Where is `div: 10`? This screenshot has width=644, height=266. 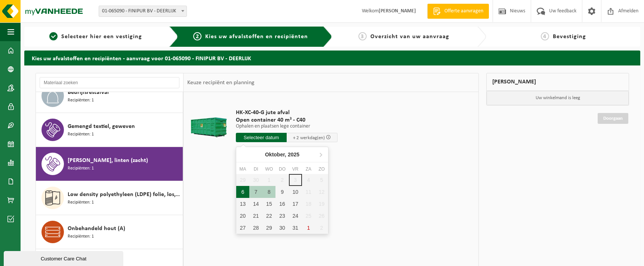
div: 10 is located at coordinates (295, 192).